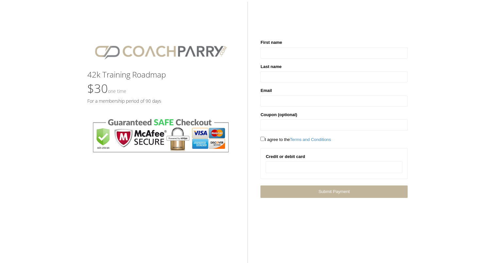 The width and height of the screenshot is (495, 263). What do you see at coordinates (161, 75) in the screenshot?
I see `h3: 42k Training Roadmap` at bounding box center [161, 75].